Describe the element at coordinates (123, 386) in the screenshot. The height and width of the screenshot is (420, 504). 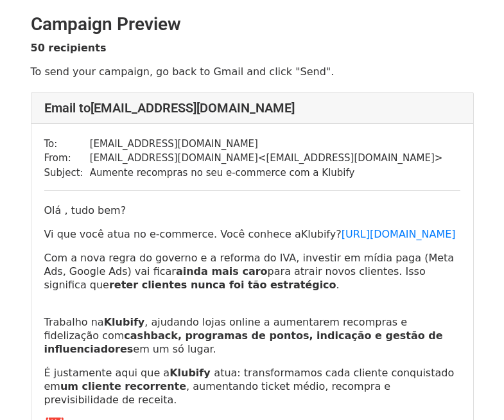
I see `strong: um cliente recorrente` at that location.